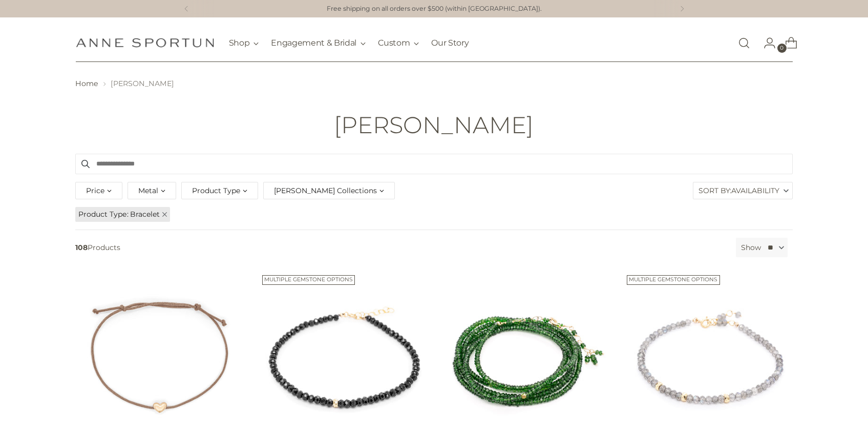 The image size is (868, 435). Describe the element at coordinates (244, 43) in the screenshot. I see `button: Shop` at that location.